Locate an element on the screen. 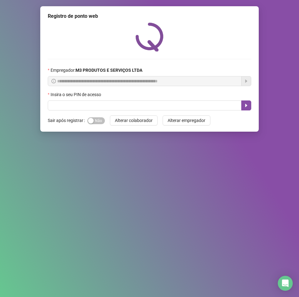 This screenshot has width=299, height=297. span: Empregador : is located at coordinates (96, 70).